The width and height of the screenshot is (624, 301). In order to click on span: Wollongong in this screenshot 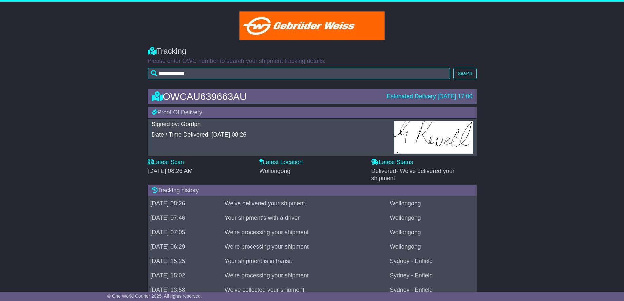, I will do `click(275, 171)`.